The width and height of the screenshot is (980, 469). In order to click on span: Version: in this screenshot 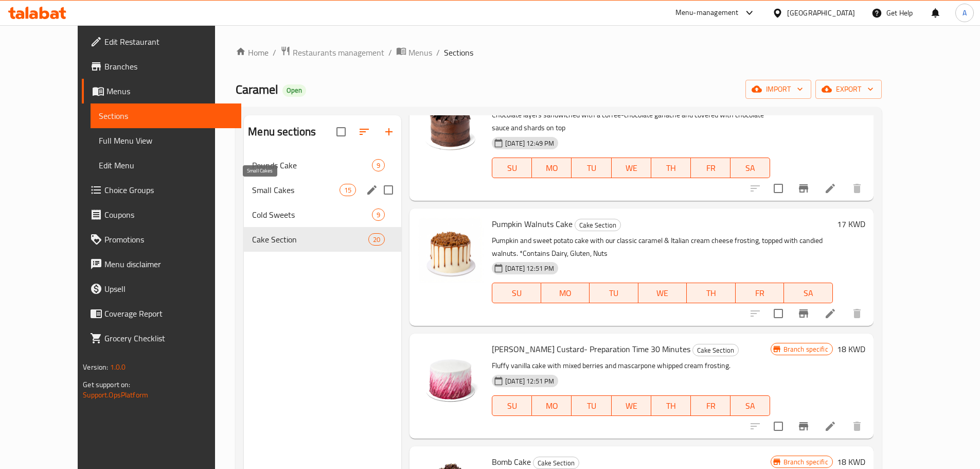, I will do `click(95, 367)`.